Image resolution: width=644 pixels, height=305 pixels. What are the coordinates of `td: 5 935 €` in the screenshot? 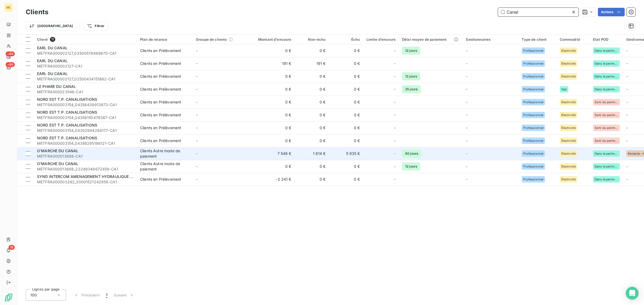 It's located at (346, 154).